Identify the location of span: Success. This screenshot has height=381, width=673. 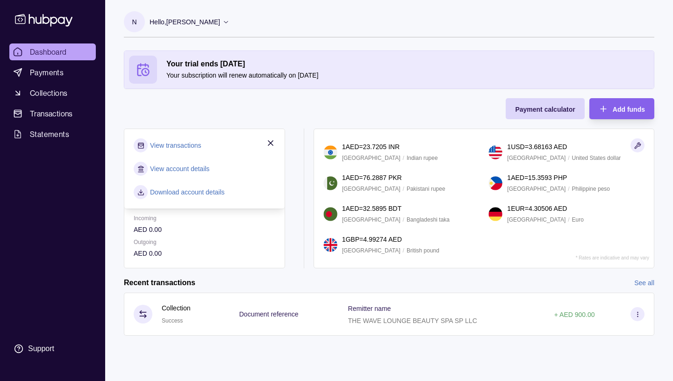
(172, 320).